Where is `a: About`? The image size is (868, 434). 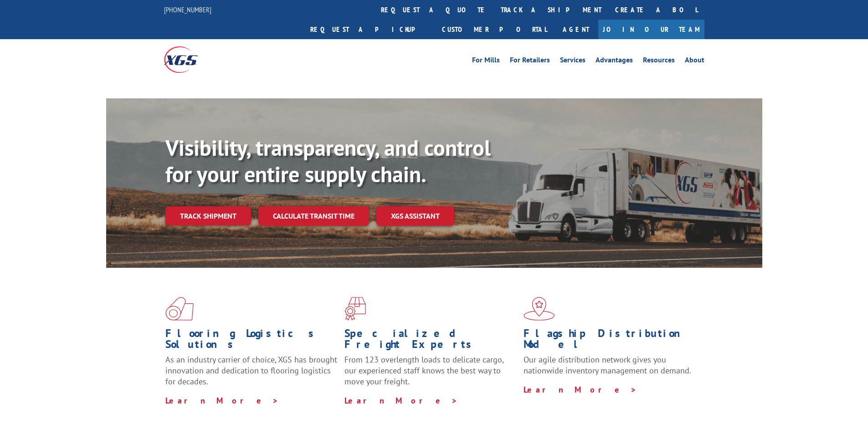
a: About is located at coordinates (694, 61).